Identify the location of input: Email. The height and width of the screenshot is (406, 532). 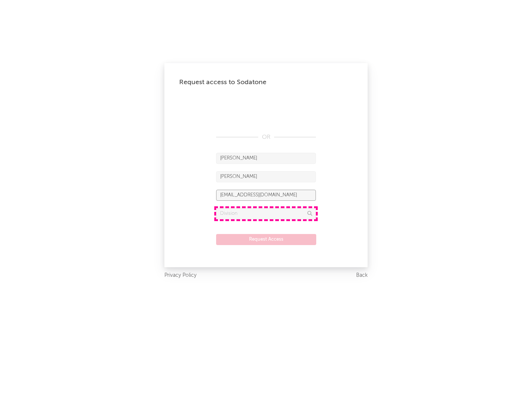
(266, 195).